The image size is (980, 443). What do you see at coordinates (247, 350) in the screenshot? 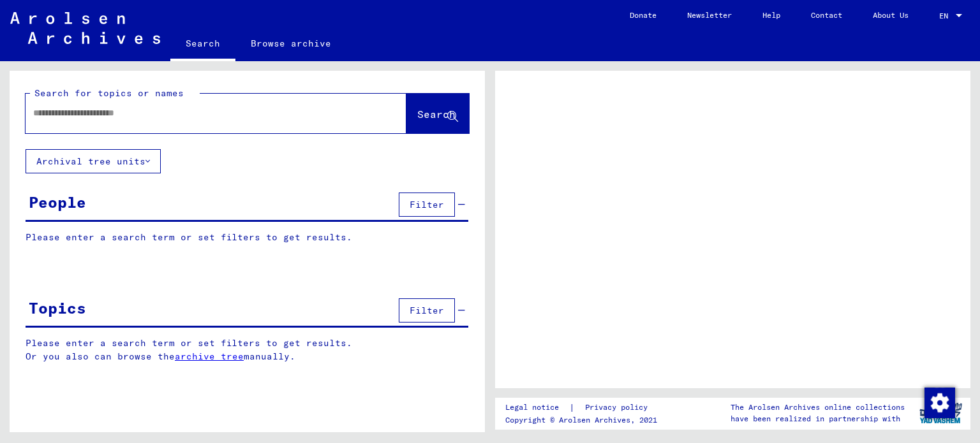
I see `p: Please enter a search term or set filters to get results. Or you also can browse the manually.` at bounding box center [247, 350].